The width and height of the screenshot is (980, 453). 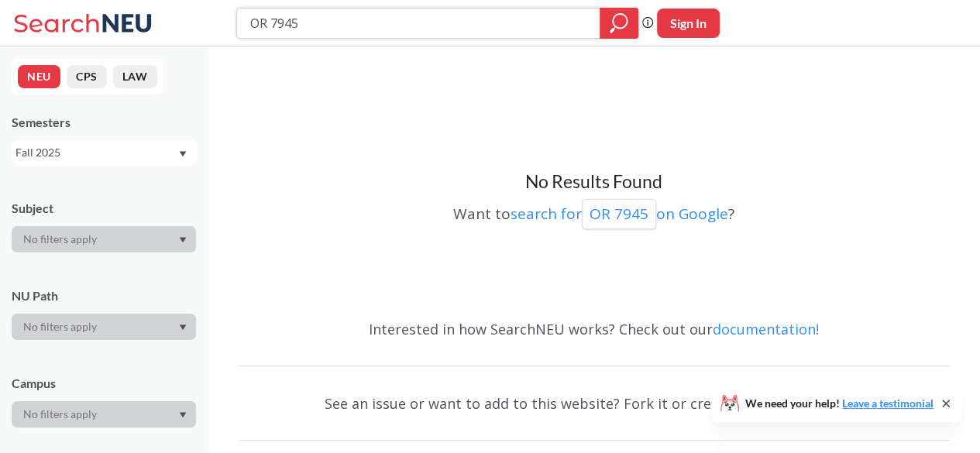 What do you see at coordinates (593, 212) in the screenshot?
I see `div: Want to ?` at bounding box center [593, 212].